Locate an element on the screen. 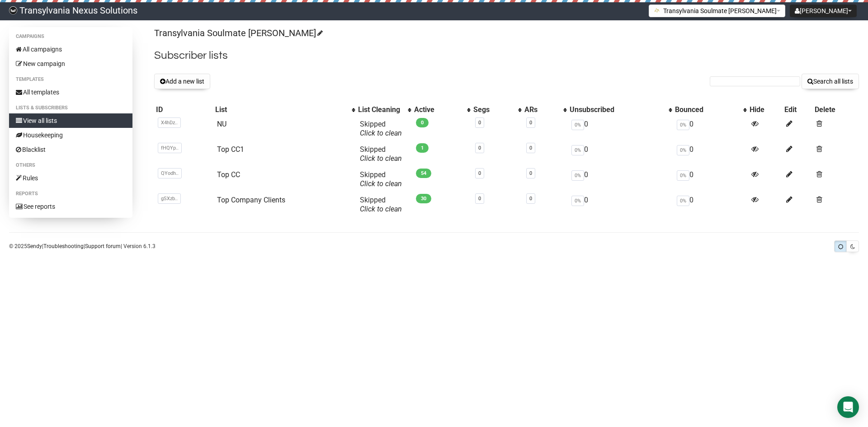  th: Segs: No sort applied, activate to apply an ascending sort is located at coordinates (497, 110).